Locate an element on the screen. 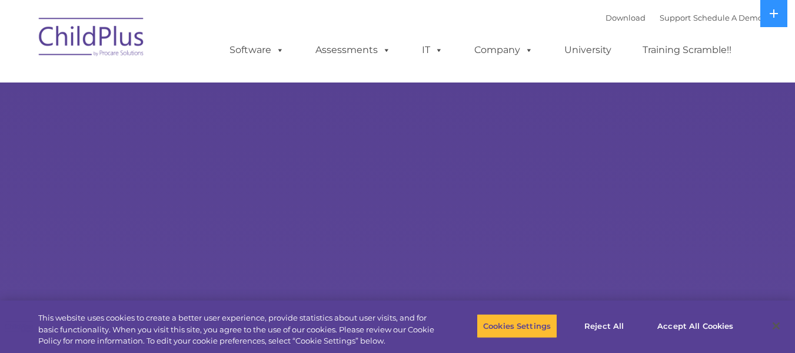 Image resolution: width=795 pixels, height=353 pixels. a: IT is located at coordinates (433, 50).